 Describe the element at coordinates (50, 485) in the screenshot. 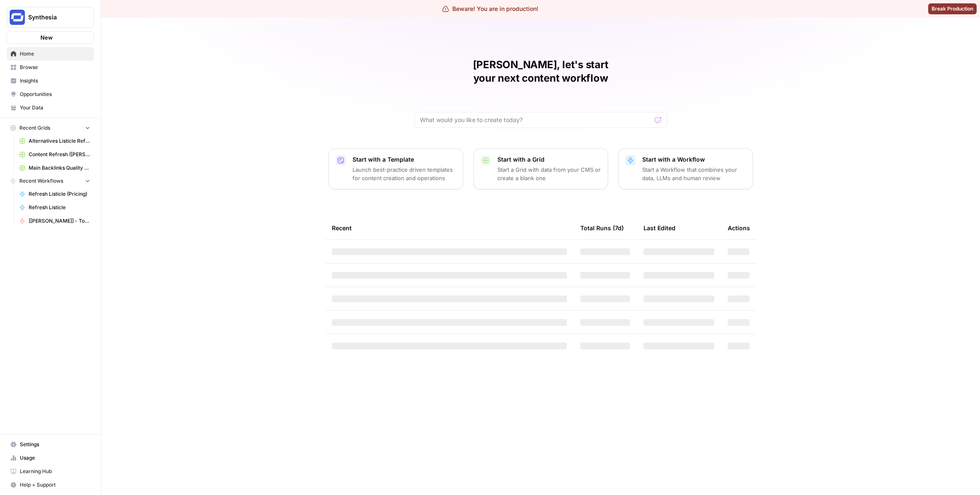

I see `button: Help + Support` at that location.